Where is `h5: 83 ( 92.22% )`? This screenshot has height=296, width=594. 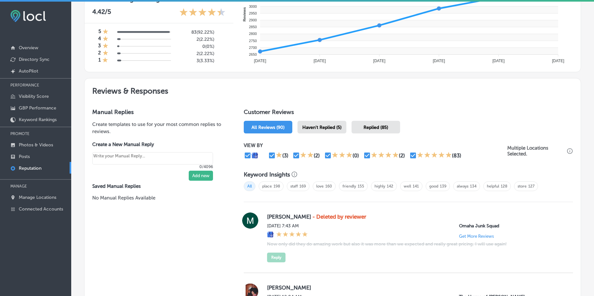 h5: 83 ( 92.22% ) is located at coordinates (195, 32).